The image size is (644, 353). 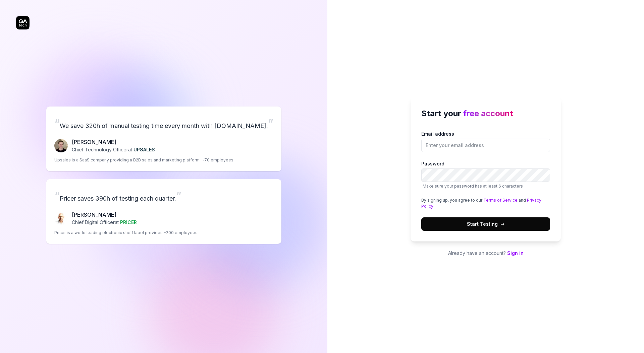 I want to click on a: Terms of Service, so click(x=500, y=200).